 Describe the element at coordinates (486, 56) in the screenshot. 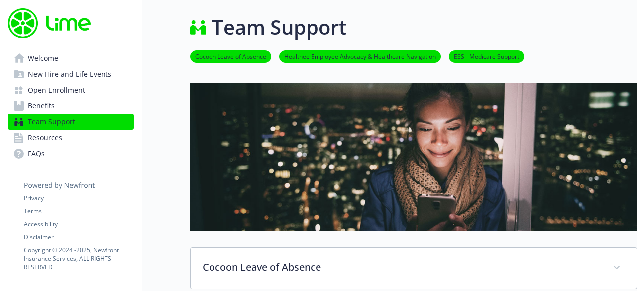

I see `a: ESS - Medicare Support` at that location.